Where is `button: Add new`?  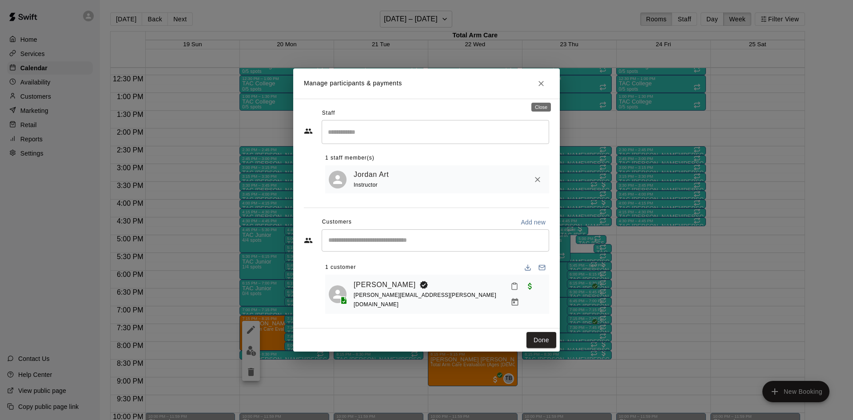
button: Add new is located at coordinates (533, 222).